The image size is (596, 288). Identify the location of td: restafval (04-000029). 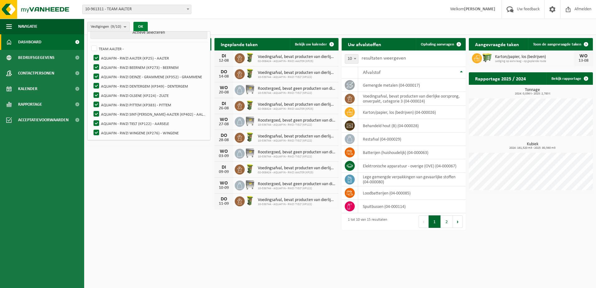
(412, 139).